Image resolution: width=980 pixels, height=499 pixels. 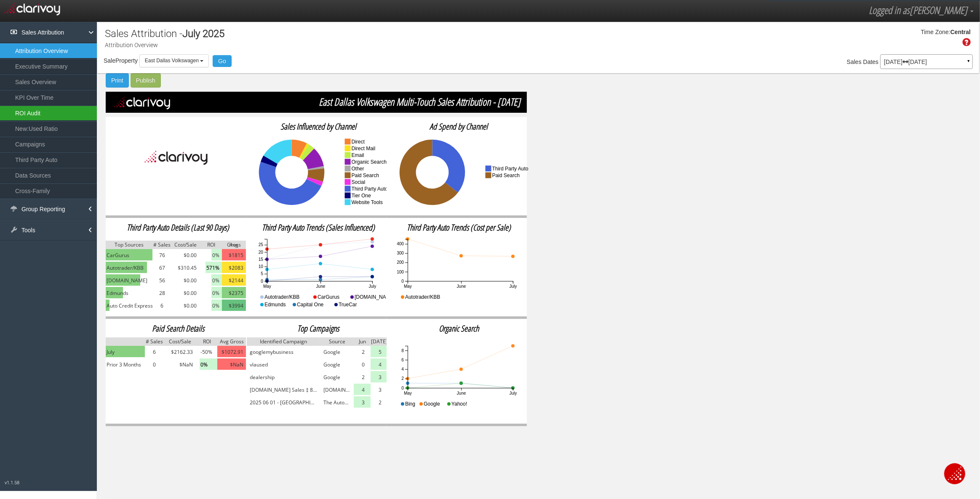 What do you see at coordinates (129, 268) in the screenshot?
I see `td: Autotrader/KBB` at bounding box center [129, 268].